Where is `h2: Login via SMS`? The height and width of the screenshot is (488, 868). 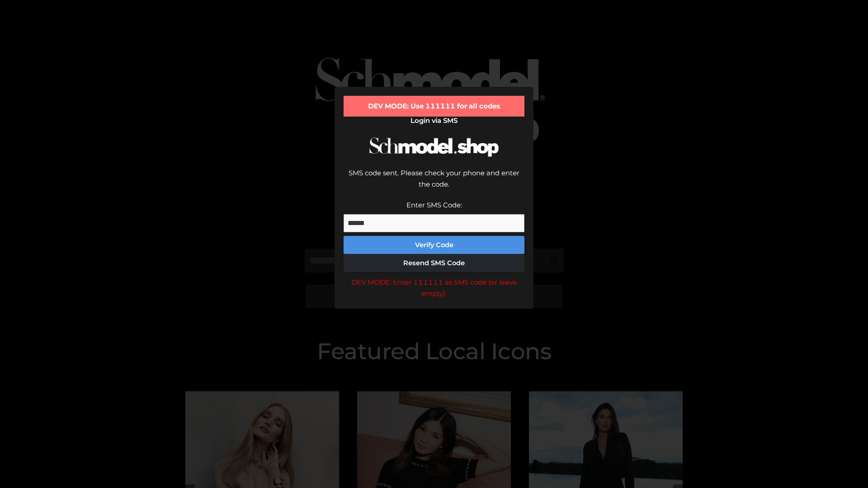 h2: Login via SMS is located at coordinates (434, 120).